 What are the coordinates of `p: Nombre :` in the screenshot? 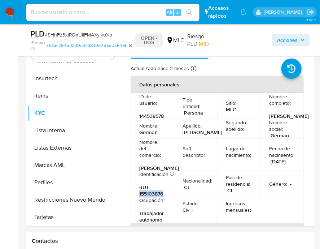 It's located at (149, 126).